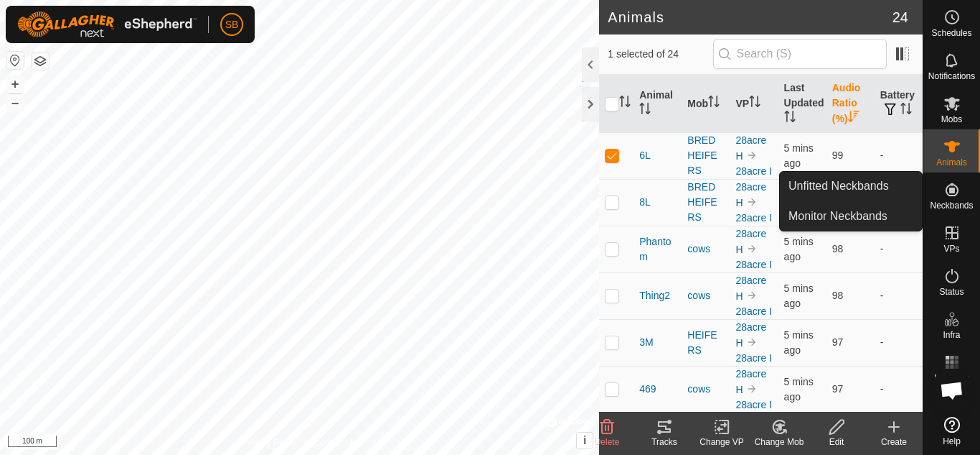 This screenshot has width=980, height=455. I want to click on div: HEIFERS, so click(705, 343).